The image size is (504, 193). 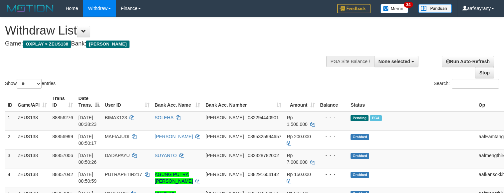 I want to click on span: MAFIAJUDI, so click(x=117, y=137).